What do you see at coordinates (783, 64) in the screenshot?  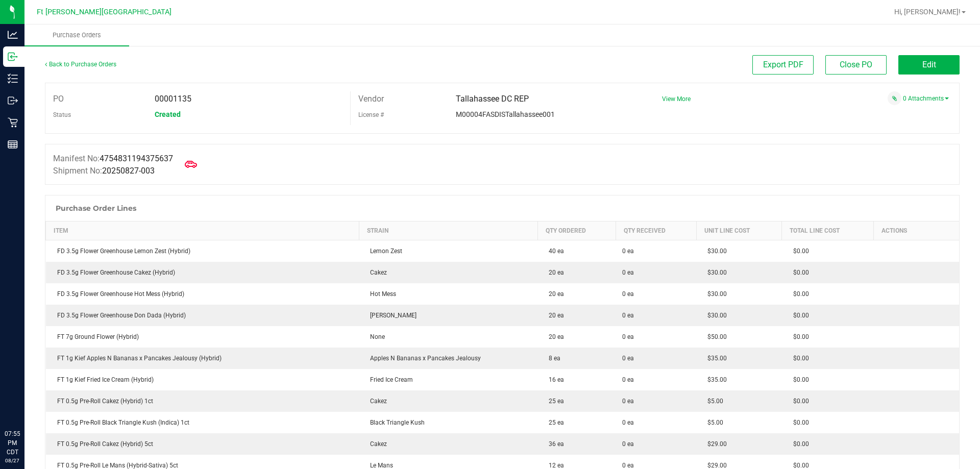 I see `span: Export PDF` at bounding box center [783, 64].